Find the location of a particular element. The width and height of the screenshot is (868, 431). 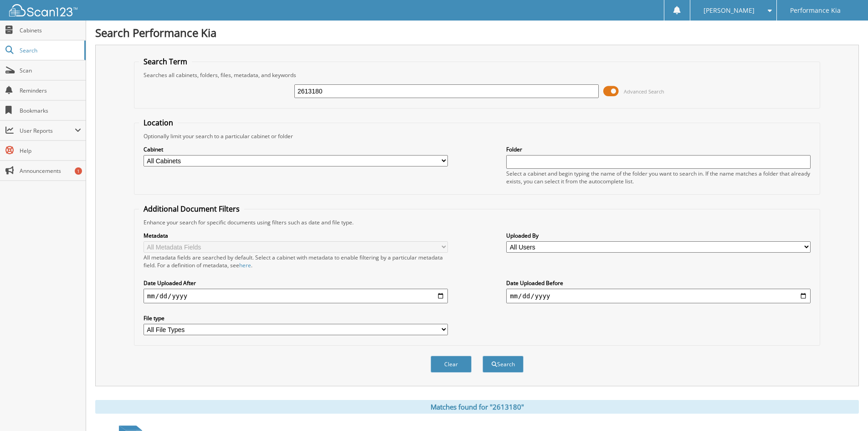

img: scan123-logo-white.svg is located at coordinates (43, 10).